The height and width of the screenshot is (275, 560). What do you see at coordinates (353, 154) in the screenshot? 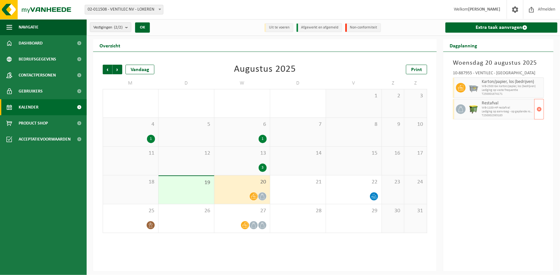
I see `span: 15` at bounding box center [353, 154].